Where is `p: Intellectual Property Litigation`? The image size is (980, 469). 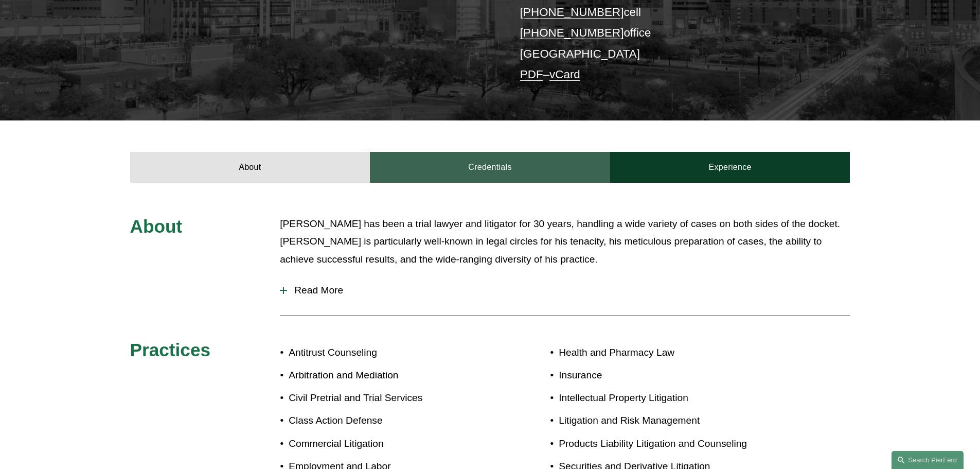 p: Intellectual Property Litigation is located at coordinates (674, 398).